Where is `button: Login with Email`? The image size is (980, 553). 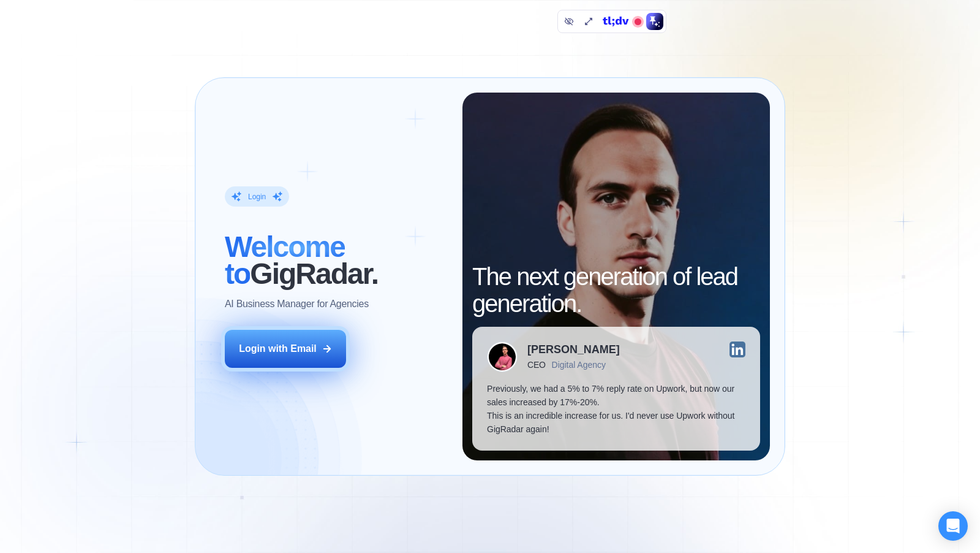 button: Login with Email is located at coordinates (286, 349).